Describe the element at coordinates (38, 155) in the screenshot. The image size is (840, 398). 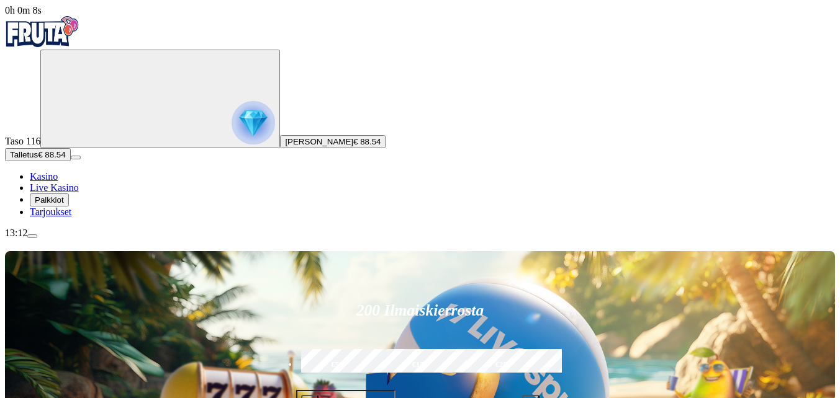
I see `button: Talletusplus icon€ 88.54` at that location.